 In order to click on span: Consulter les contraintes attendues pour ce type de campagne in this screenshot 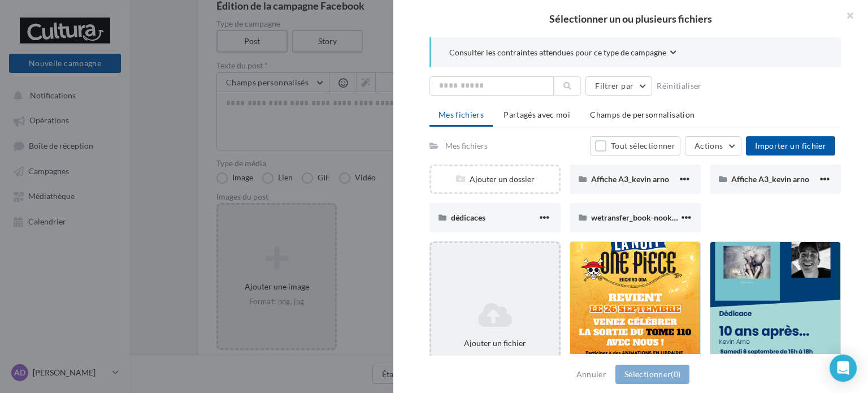, I will do `click(558, 53)`.